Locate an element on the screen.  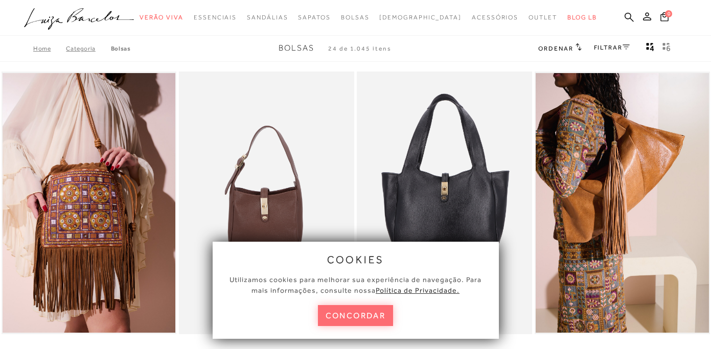
a: BOLSA MÉDIA CARAMELO EM COURO COM APLICAÇÃO DE FRANJAS E ALÇA TRAMADA BOLSA MÉDIA CARAMELO EM COU... is located at coordinates (622, 203).